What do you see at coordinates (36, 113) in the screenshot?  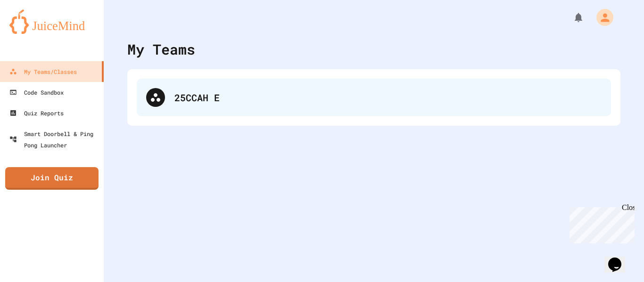 I see `div: Quiz Reports` at bounding box center [36, 113].